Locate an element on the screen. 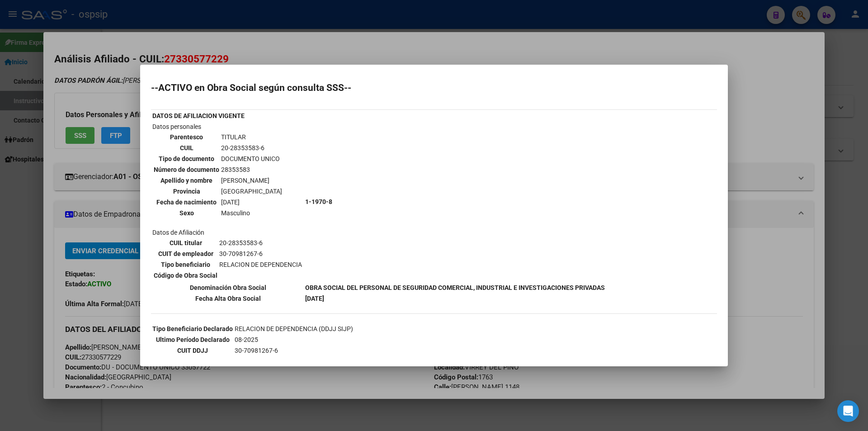 The height and width of the screenshot is (431, 868). th: Número de documento is located at coordinates (186, 169).